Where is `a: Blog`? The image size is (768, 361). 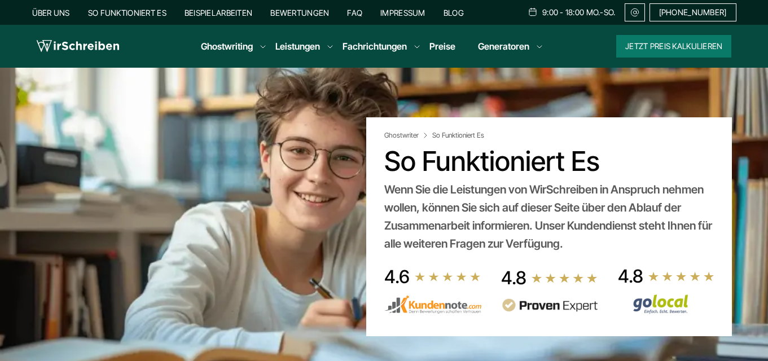 a: Blog is located at coordinates (454, 12).